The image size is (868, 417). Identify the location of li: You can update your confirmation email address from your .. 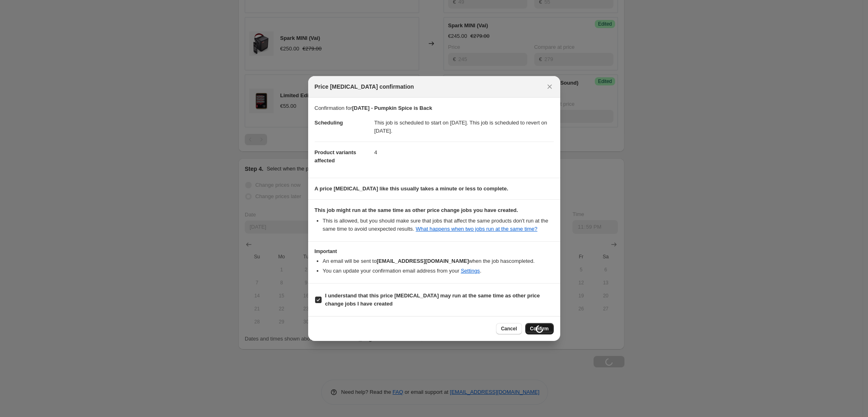
(438, 271).